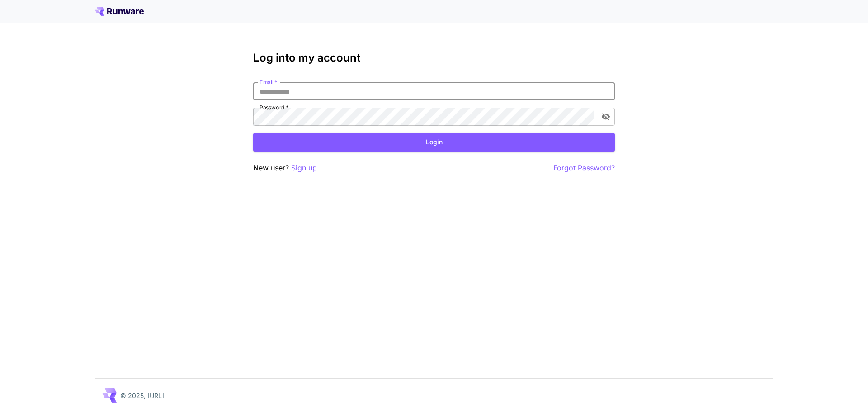 This screenshot has height=412, width=868. What do you see at coordinates (434, 142) in the screenshot?
I see `button: Login` at bounding box center [434, 142].